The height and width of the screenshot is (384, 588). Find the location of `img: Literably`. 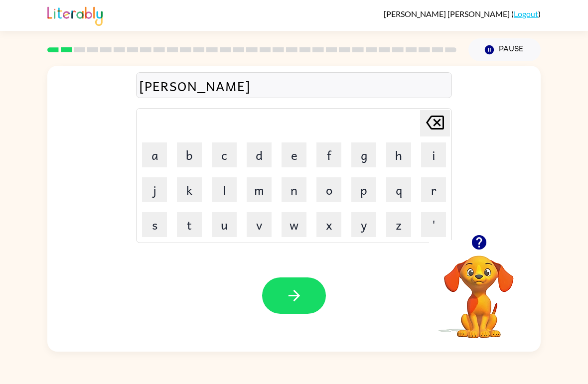

img: Literably is located at coordinates (75, 15).